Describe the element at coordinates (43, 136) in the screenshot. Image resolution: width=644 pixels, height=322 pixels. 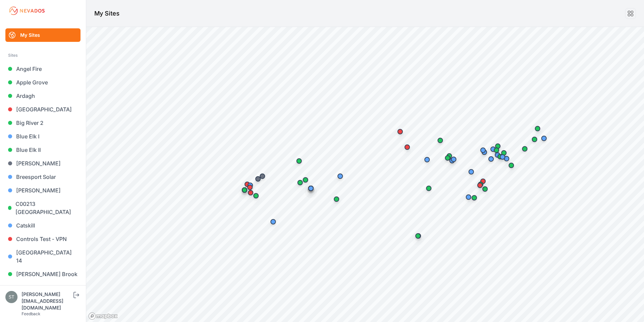
I see `a: Blue Elk I` at that location.